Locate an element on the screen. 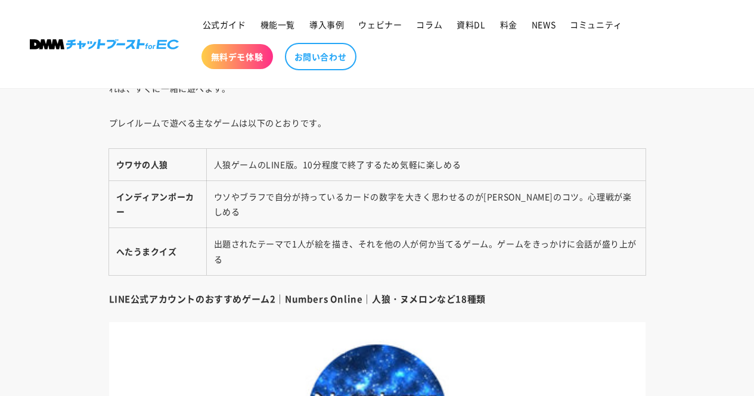 Image resolution: width=754 pixels, height=396 pixels. span: 料金 is located at coordinates (509, 24).